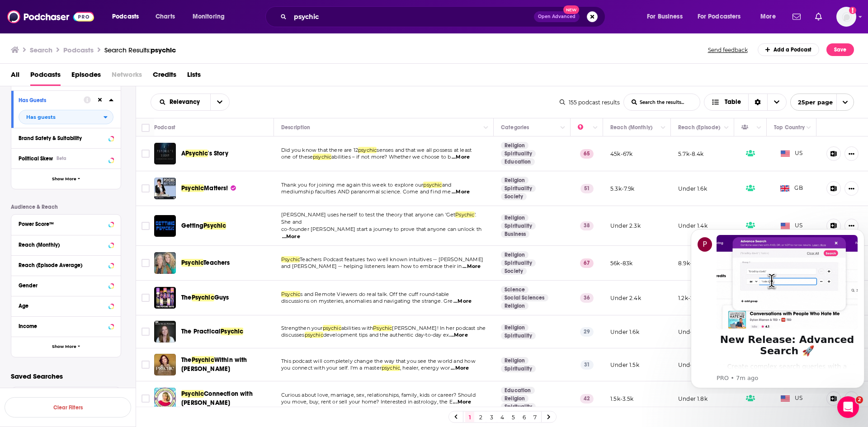 This screenshot has height=427, width=868. Describe the element at coordinates (748, 127) in the screenshot. I see `div: Has Guests` at that location.